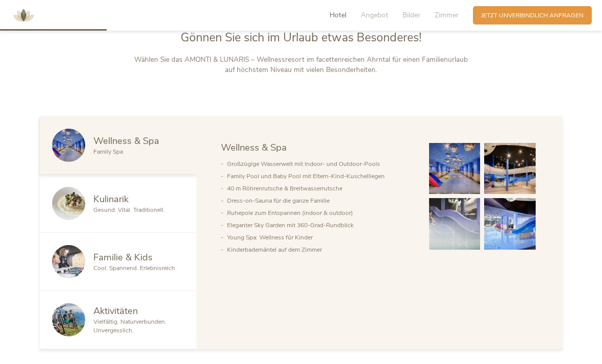 The image size is (602, 364). What do you see at coordinates (320, 164) in the screenshot?
I see `li: Großzügige Wasserwelt mit Indoor- und Outdoor-Pools` at bounding box center [320, 164].